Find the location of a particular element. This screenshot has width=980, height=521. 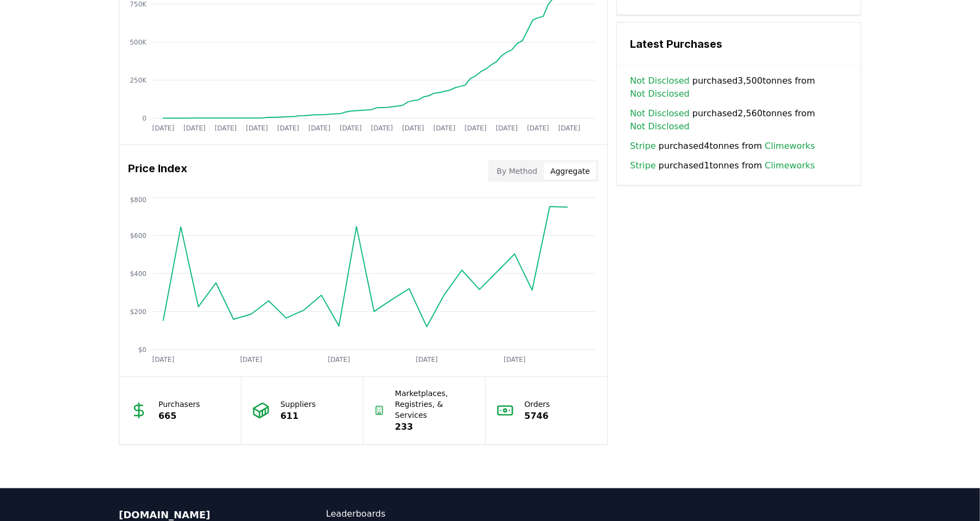

tspan: 500K is located at coordinates (138, 42).